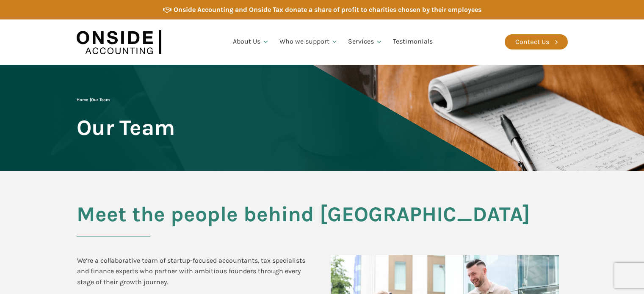 Image resolution: width=644 pixels, height=294 pixels. Describe the element at coordinates (413, 42) in the screenshot. I see `a: Testimonials` at that location.